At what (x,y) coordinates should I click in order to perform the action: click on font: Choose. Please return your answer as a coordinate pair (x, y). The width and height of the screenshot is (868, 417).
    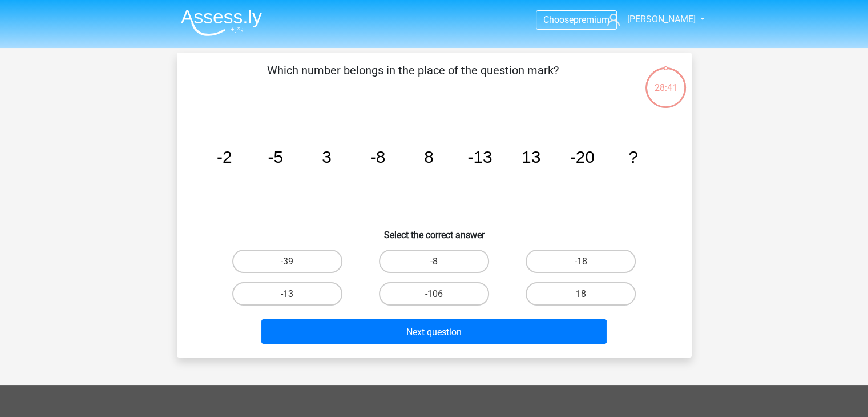
    Looking at the image, I should click on (558, 19).